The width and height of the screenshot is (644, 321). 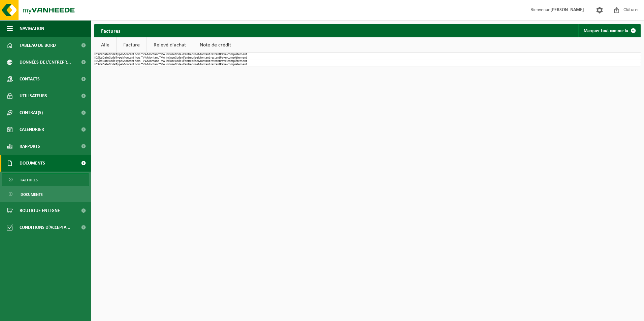 What do you see at coordinates (32, 29) in the screenshot?
I see `span: Navigation` at bounding box center [32, 29].